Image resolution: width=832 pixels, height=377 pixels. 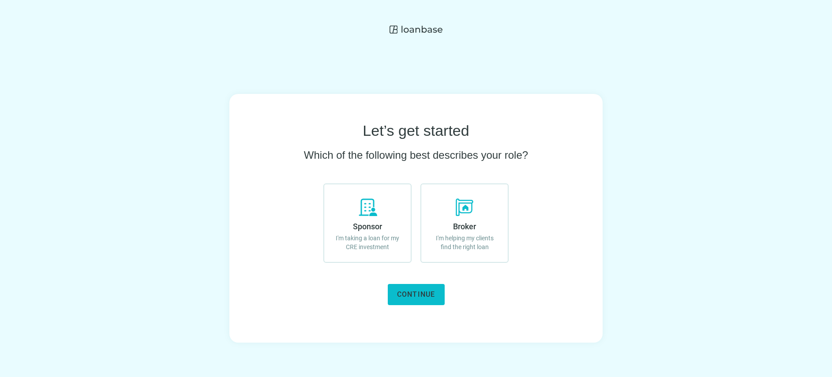 I want to click on h1: Let’s get started, so click(x=415, y=131).